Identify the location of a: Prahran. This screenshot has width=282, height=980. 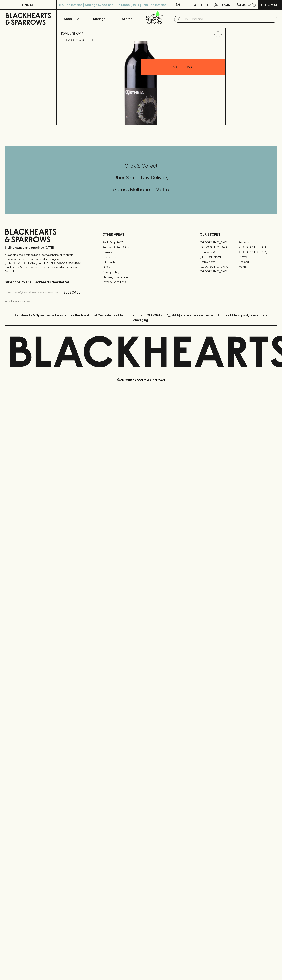
(257, 266).